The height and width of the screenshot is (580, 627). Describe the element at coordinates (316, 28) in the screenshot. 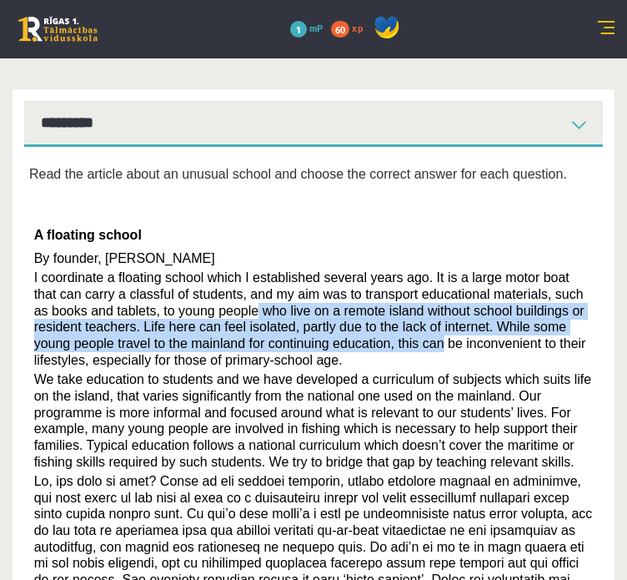

I see `span: mP` at that location.